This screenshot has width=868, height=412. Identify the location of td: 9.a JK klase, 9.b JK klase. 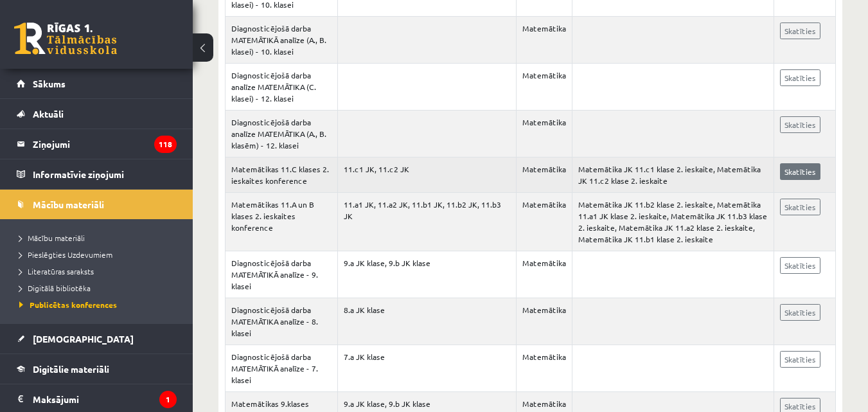
(427, 275).